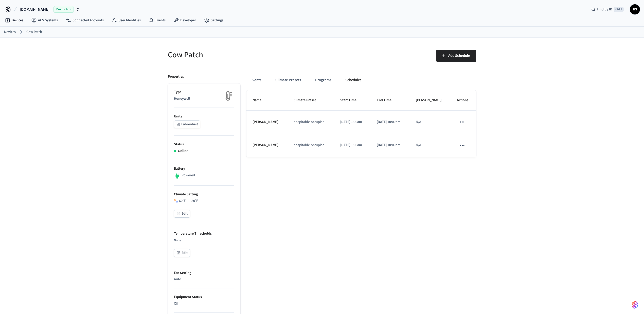 The image size is (644, 314). Describe the element at coordinates (635, 10) in the screenshot. I see `span: HS` at that location.